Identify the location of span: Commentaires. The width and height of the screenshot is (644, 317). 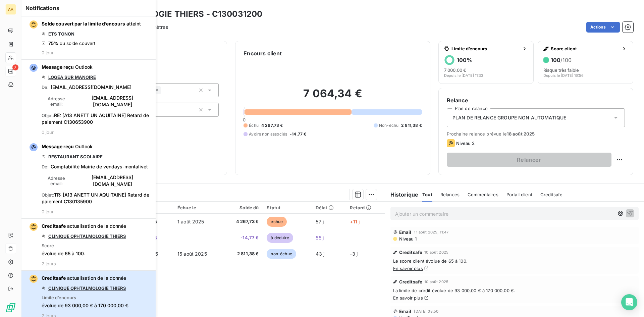
(483, 195).